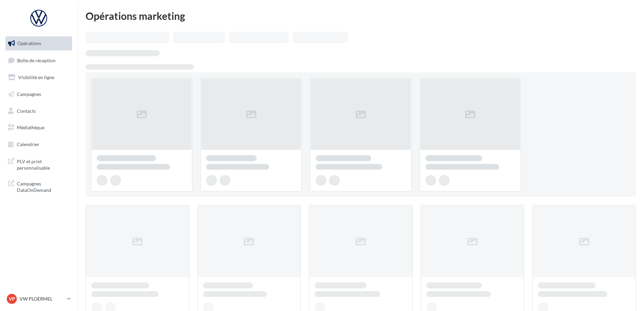 The height and width of the screenshot is (311, 644). What do you see at coordinates (29, 94) in the screenshot?
I see `span: Campagnes` at bounding box center [29, 94].